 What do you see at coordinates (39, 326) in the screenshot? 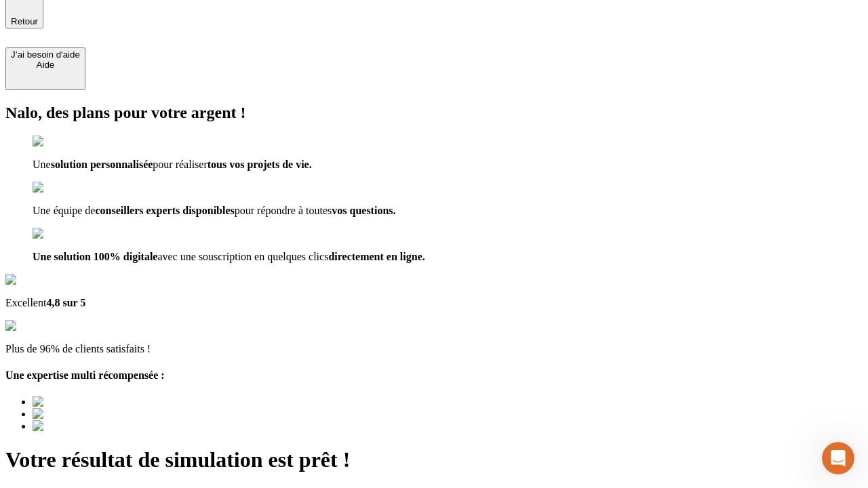
I see `img: reviews stars` at bounding box center [39, 326].